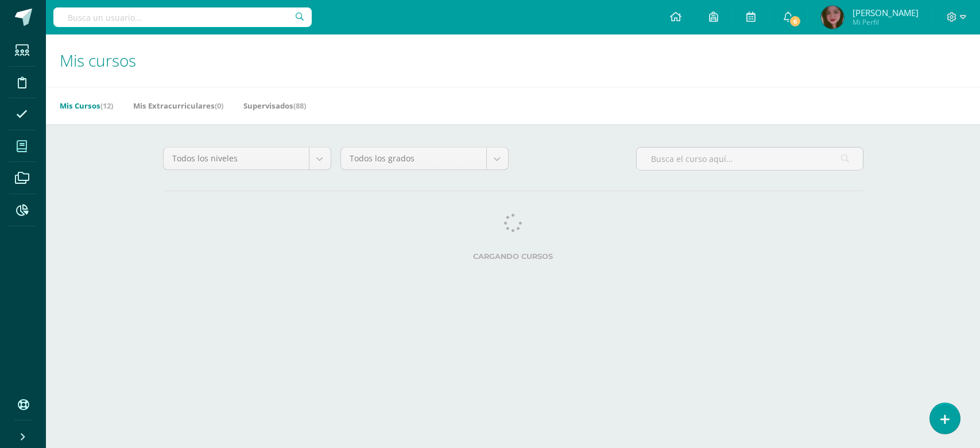 The width and height of the screenshot is (980, 448). I want to click on span: 6, so click(795, 21).